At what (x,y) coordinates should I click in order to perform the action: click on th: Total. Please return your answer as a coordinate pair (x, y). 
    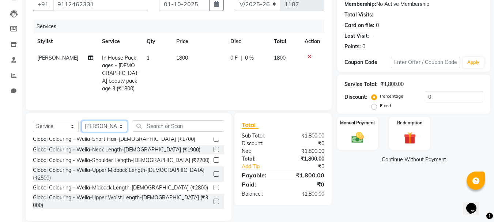
    Looking at the image, I should click on (285, 41).